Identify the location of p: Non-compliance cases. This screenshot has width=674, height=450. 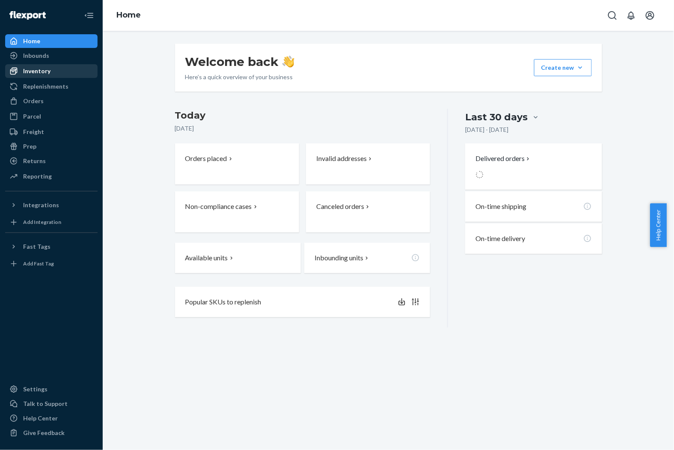
(219, 206).